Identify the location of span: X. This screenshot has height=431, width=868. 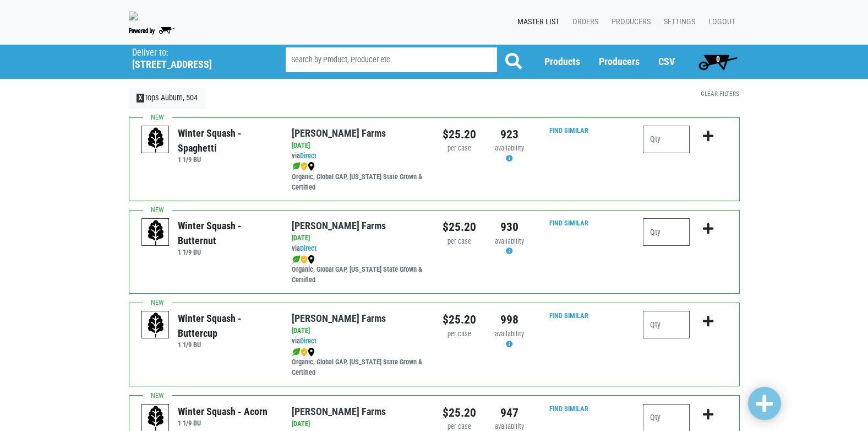
(140, 98).